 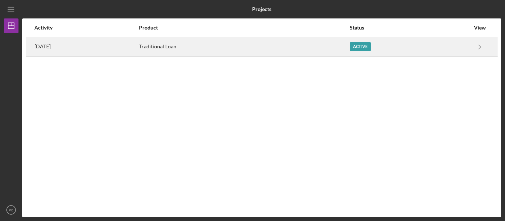 I want to click on text: PC, so click(x=11, y=210).